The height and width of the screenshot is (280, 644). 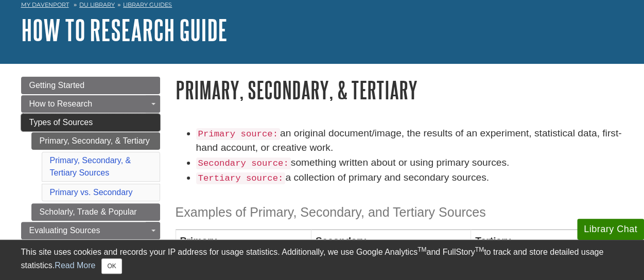 I want to click on code: Tertiary source:, so click(x=241, y=178).